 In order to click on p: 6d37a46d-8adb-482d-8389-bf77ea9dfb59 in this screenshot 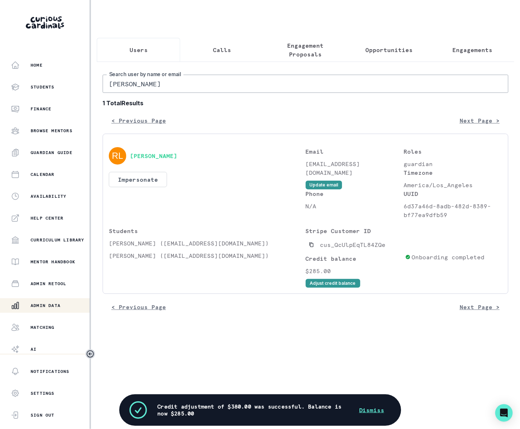, I will do `click(453, 210)`.